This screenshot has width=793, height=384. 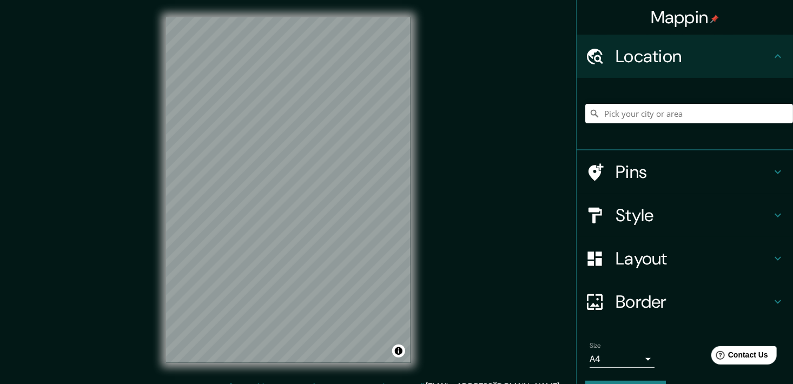 What do you see at coordinates (694, 215) in the screenshot?
I see `h4: Style` at bounding box center [694, 215].